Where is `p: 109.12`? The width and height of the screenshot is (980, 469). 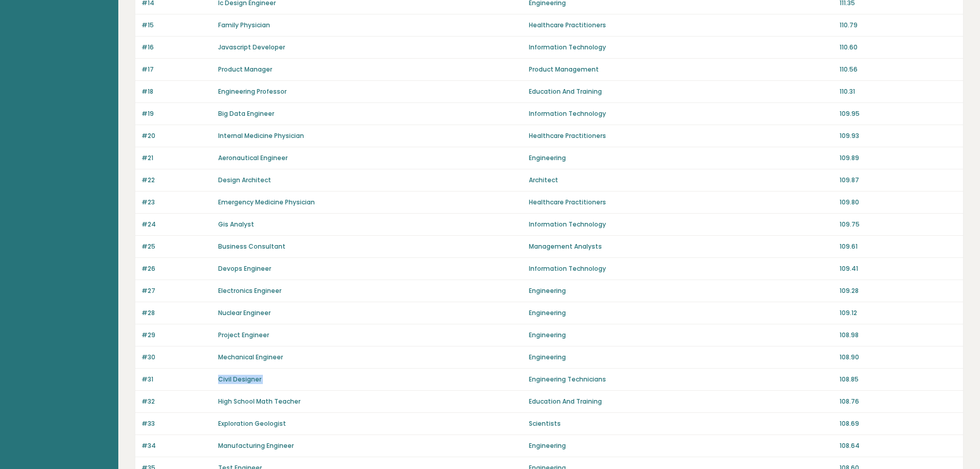
p: 109.12 is located at coordinates (899, 313).